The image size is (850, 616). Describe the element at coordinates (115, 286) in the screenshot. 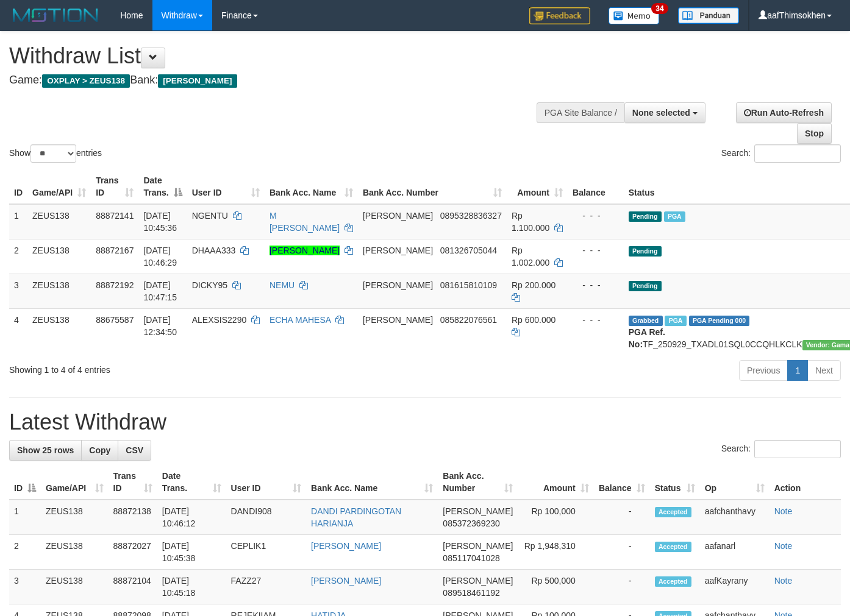

I see `span: 88872192` at that location.